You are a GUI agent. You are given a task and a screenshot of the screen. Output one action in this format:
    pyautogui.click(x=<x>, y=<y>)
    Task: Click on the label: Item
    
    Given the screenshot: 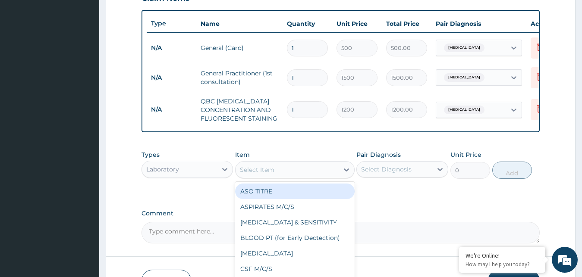 What is the action you would take?
    pyautogui.click(x=242, y=155)
    